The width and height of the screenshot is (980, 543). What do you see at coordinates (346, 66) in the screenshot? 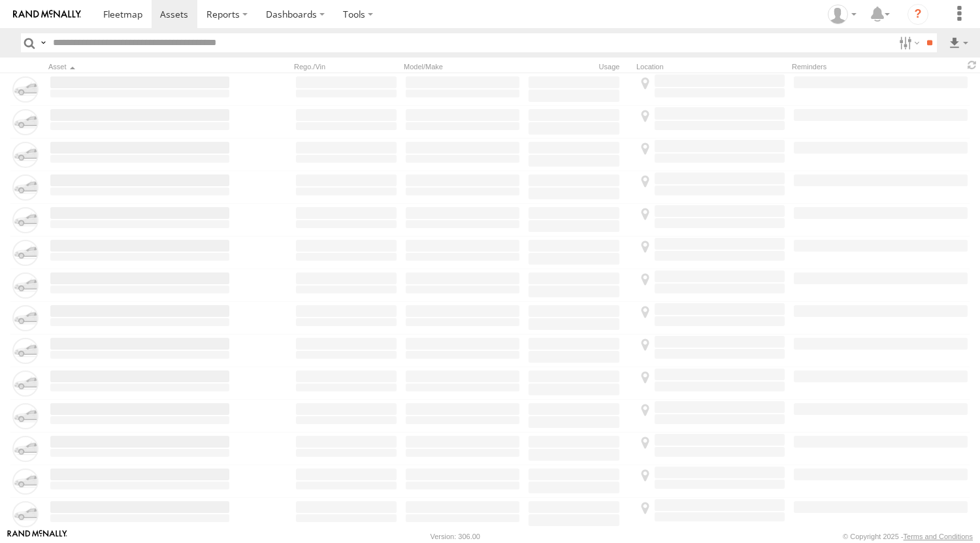
I see `div: Rego./Vin` at bounding box center [346, 66].